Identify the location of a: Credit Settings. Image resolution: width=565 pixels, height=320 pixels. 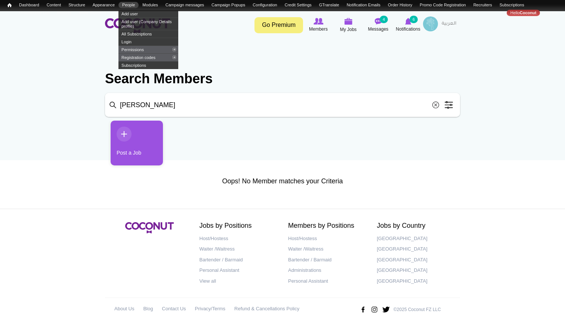
(298, 5).